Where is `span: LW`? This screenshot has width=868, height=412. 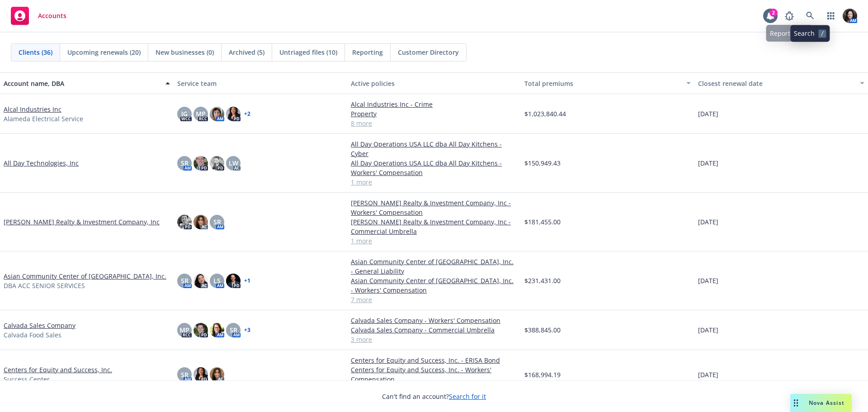 span: LW is located at coordinates (234, 163).